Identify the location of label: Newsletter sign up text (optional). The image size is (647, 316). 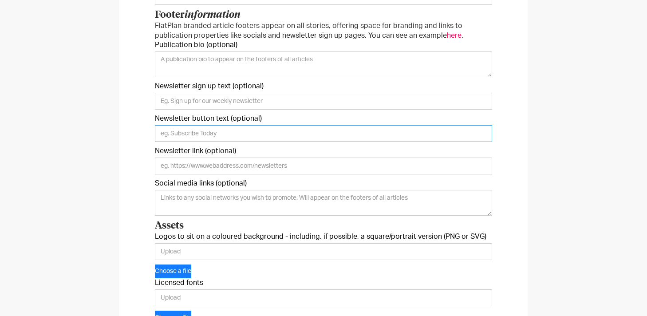
(324, 86).